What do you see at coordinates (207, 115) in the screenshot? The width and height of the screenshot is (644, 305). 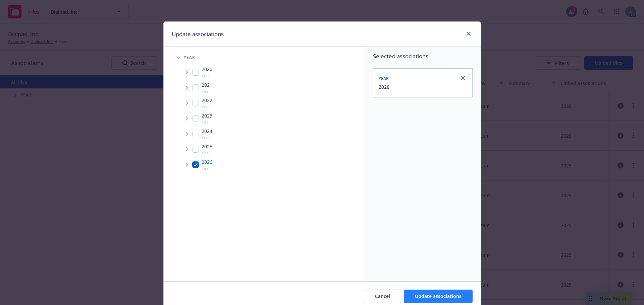 I see `span: 2023` at bounding box center [207, 115].